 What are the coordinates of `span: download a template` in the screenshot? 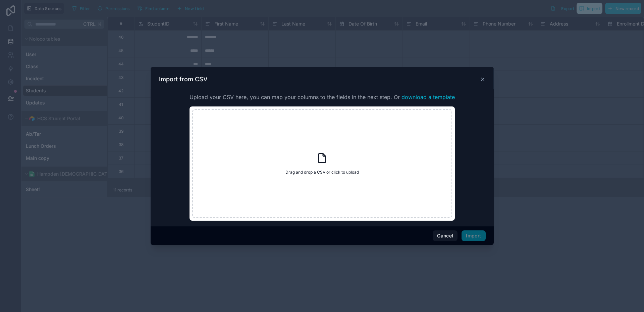 It's located at (428, 97).